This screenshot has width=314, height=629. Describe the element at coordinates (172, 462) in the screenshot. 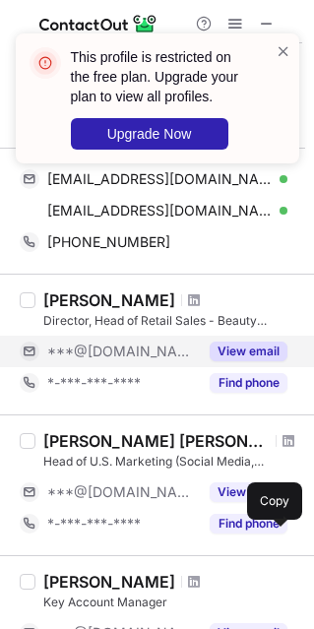

I see `div: Head of U.S. Marketing (Social Media, Influencers, Talent, and PR)` at that location.